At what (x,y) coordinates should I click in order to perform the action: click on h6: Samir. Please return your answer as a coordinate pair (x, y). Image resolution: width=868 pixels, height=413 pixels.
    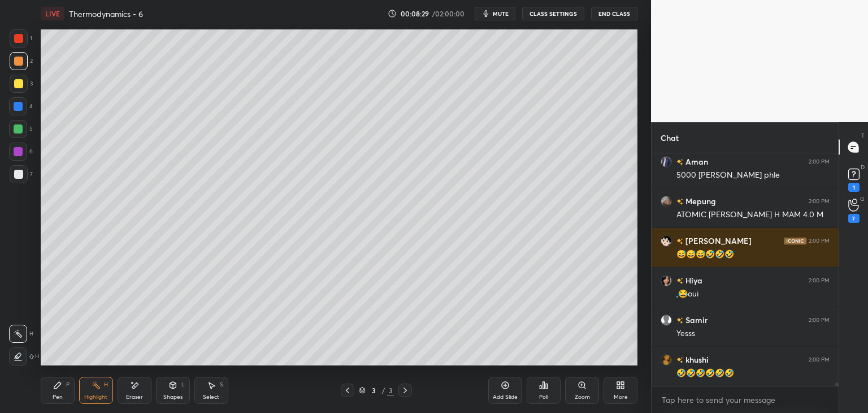
    Looking at the image, I should click on (695, 320).